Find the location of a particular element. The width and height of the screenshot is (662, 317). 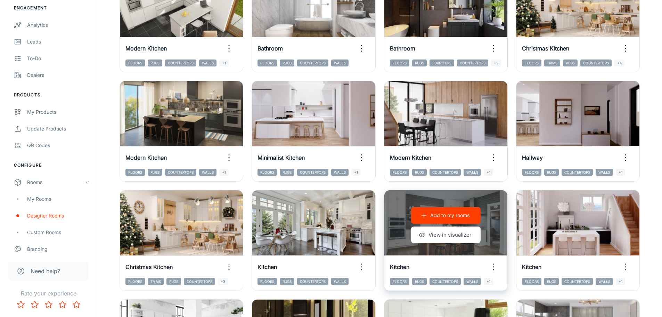

p: Rate your experience is located at coordinates (48, 293).